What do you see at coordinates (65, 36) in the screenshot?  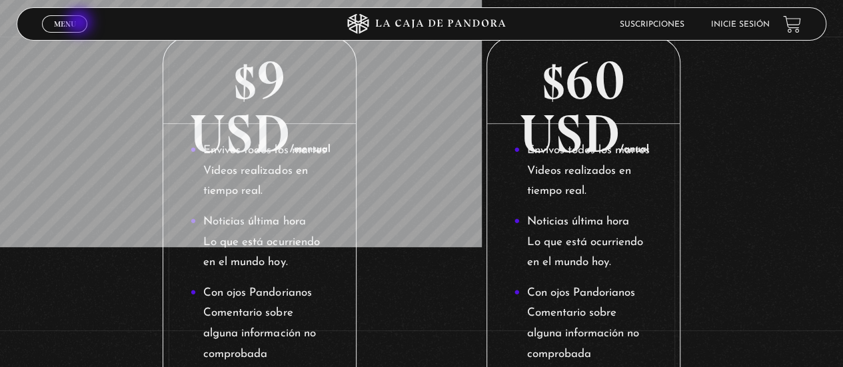 I see `span: Cerrar` at bounding box center [65, 36].